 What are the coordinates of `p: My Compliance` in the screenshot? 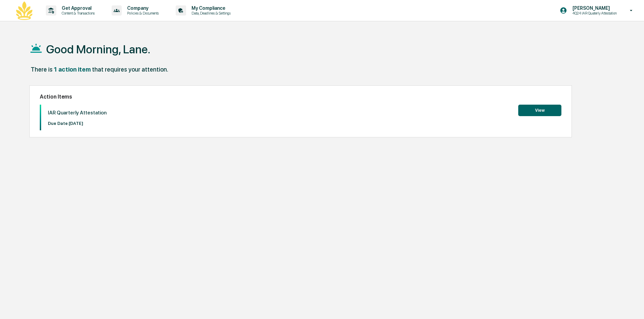 It's located at (210, 8).